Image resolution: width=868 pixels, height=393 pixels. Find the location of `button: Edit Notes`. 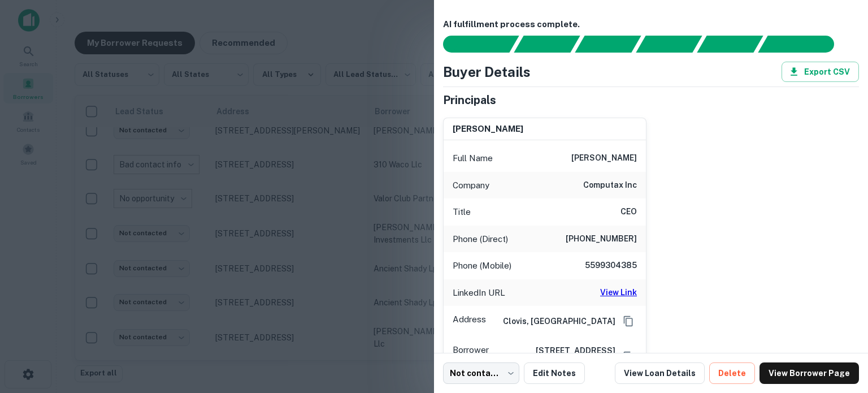

button: Edit Notes is located at coordinates (554, 373).